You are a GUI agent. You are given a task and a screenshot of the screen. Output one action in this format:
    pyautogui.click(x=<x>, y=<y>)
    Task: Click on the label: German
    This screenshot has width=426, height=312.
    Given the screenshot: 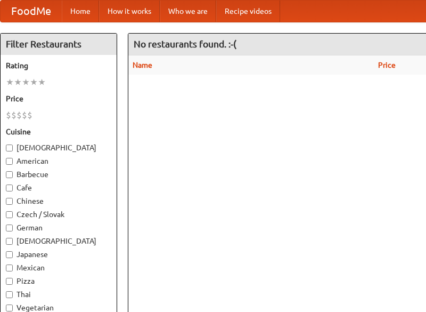 What is the action you would take?
    pyautogui.click(x=59, y=228)
    